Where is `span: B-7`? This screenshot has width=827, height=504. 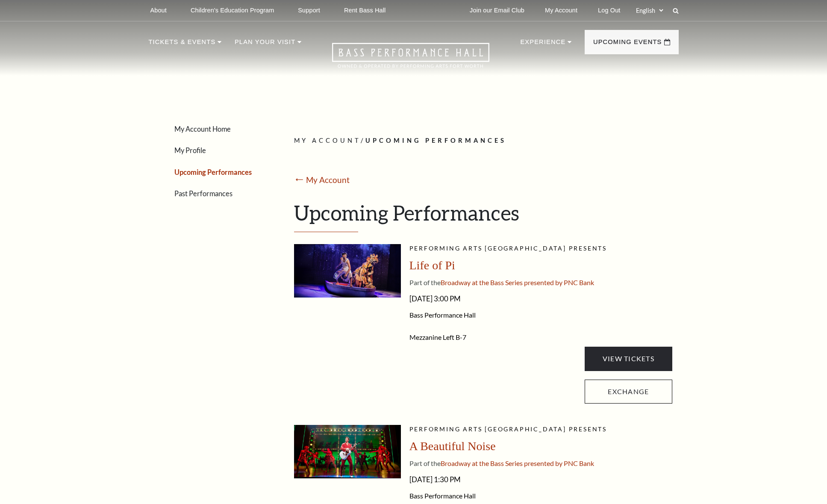
span: B-7 is located at coordinates (460, 336).